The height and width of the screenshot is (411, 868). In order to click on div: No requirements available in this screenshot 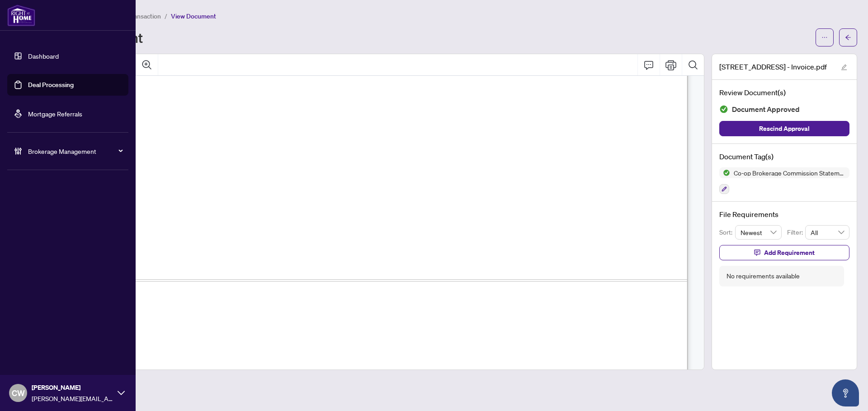, I will do `click(763, 276)`.